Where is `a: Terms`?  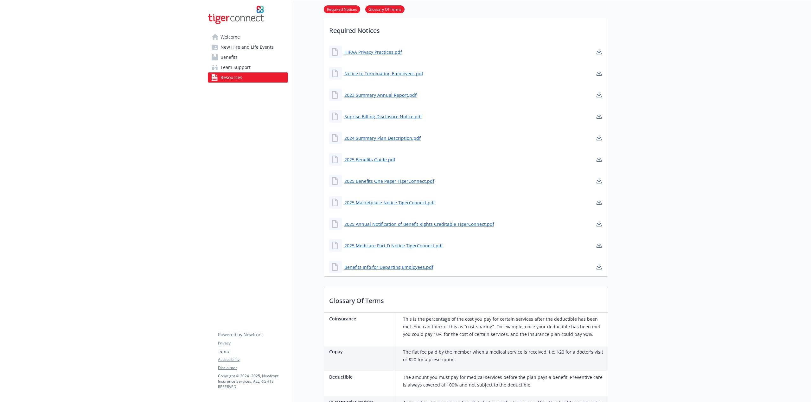 a: Terms is located at coordinates (253, 352).